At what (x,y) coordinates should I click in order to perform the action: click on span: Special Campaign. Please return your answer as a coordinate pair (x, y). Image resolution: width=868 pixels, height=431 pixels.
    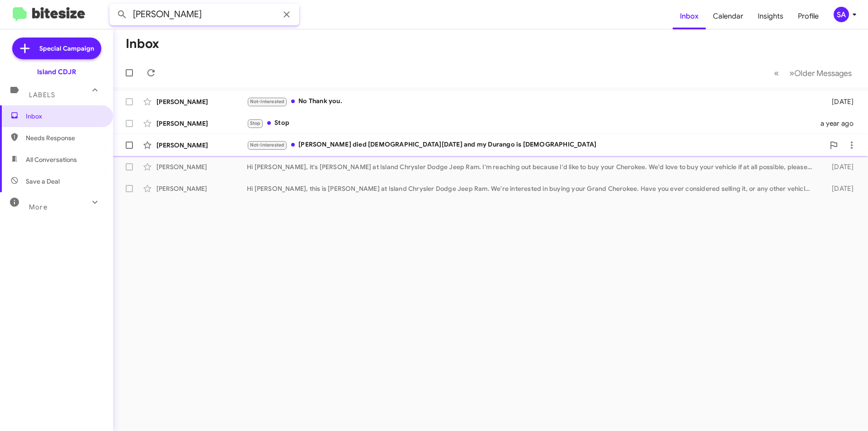
    Looking at the image, I should click on (66, 48).